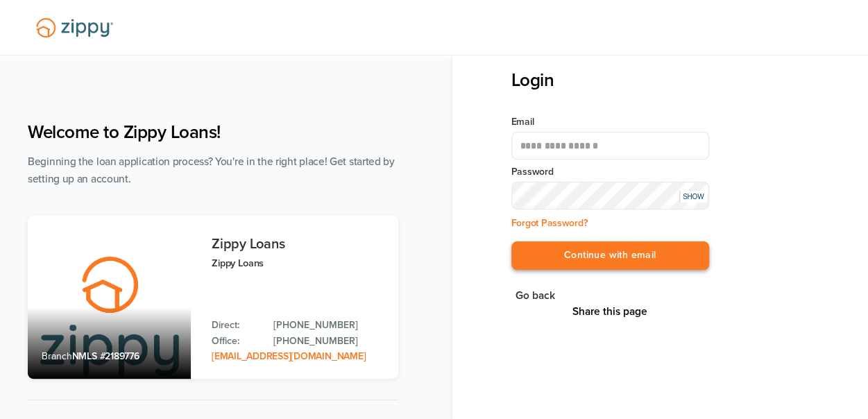 This screenshot has width=868, height=419. I want to click on input: Email Address, so click(610, 146).